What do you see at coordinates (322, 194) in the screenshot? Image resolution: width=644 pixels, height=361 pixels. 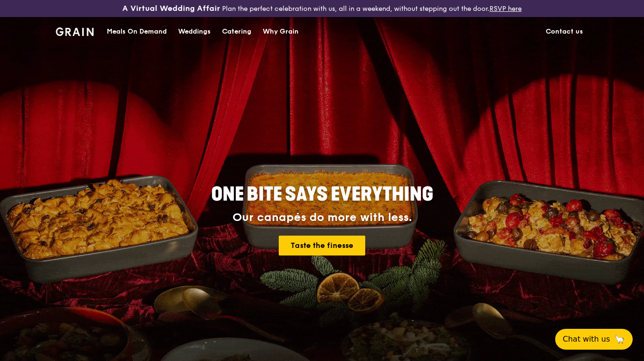 I see `span: ONE BITE SAYS EVERYTHING` at bounding box center [322, 194].